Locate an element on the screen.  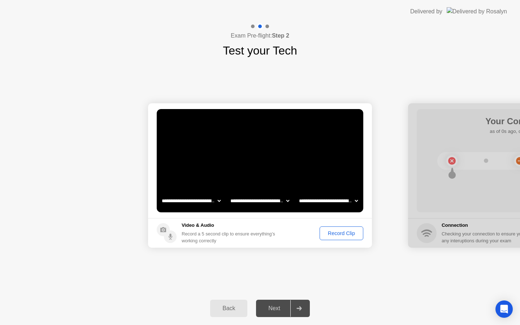
div: Open Intercom Messenger is located at coordinates (504, 309).